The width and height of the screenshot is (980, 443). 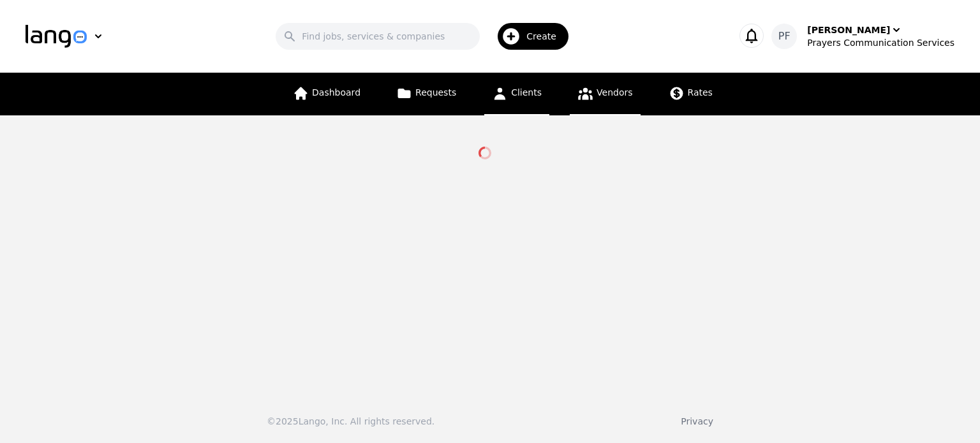 What do you see at coordinates (690, 94) in the screenshot?
I see `a: Rates` at bounding box center [690, 94].